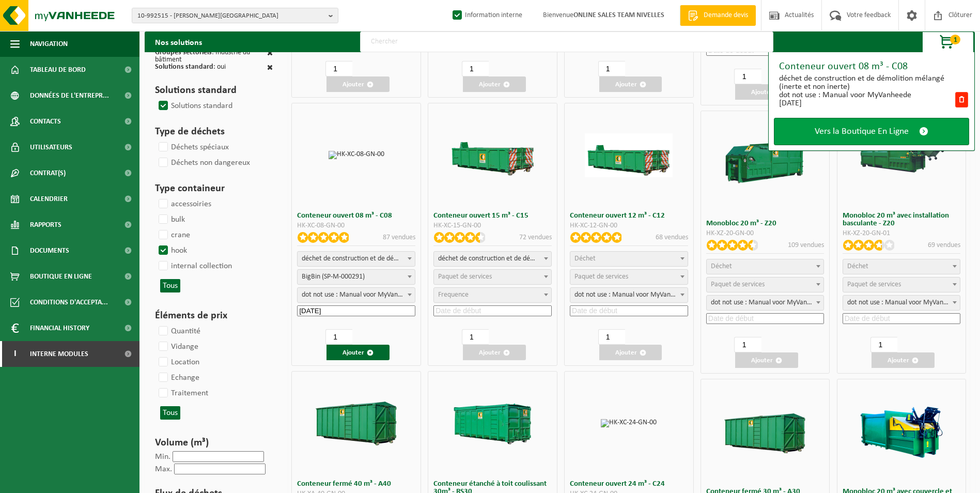 This screenshot has width=980, height=493. What do you see at coordinates (190, 67) in the screenshot?
I see `div: : oui` at bounding box center [190, 67].